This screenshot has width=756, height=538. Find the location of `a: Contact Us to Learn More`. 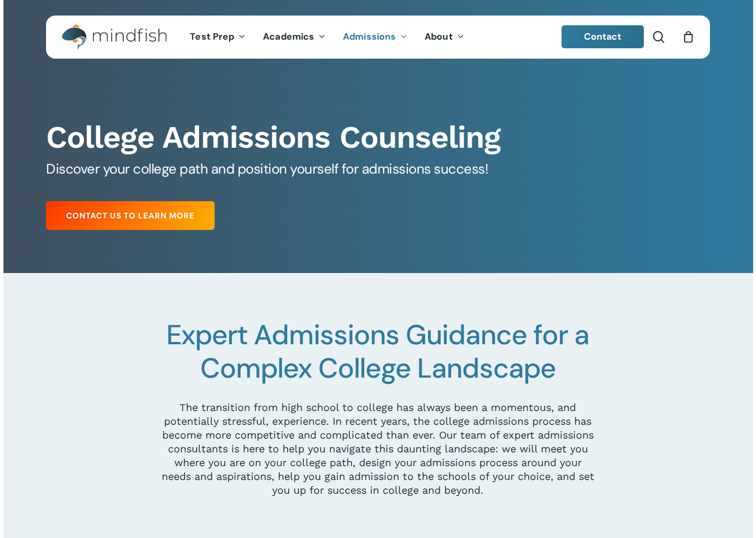

a: Contact Us to Learn More is located at coordinates (130, 216).